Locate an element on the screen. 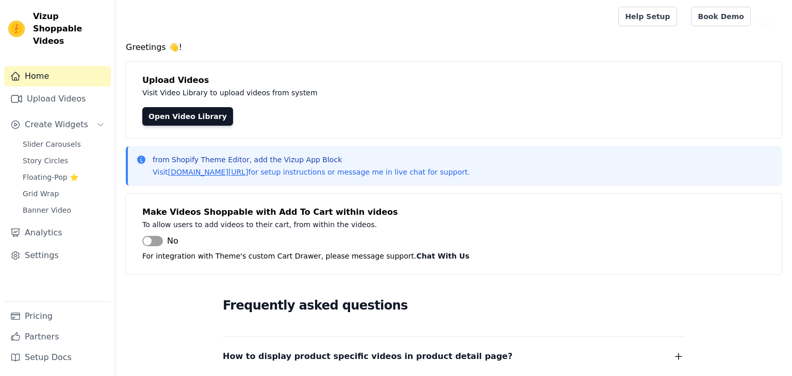 Image resolution: width=792 pixels, height=376 pixels. a: Analytics is located at coordinates (57, 233).